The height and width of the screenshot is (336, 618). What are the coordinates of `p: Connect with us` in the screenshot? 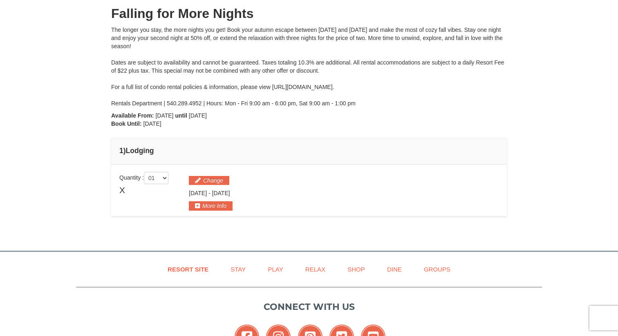 It's located at (309, 307).